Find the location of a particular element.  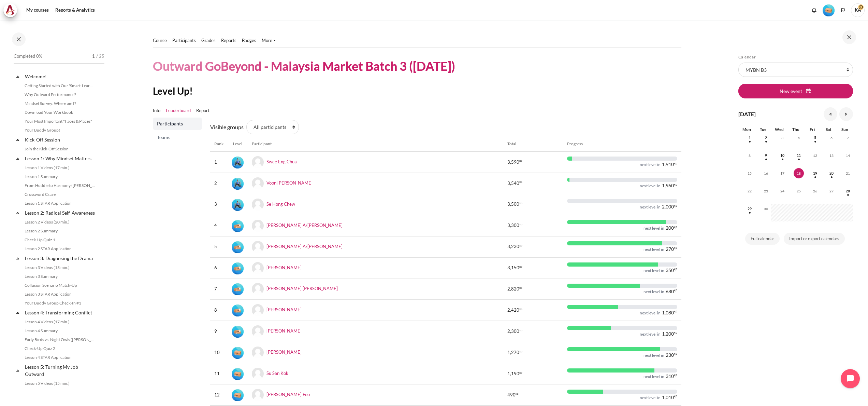

span: 23 is located at coordinates (766, 191).